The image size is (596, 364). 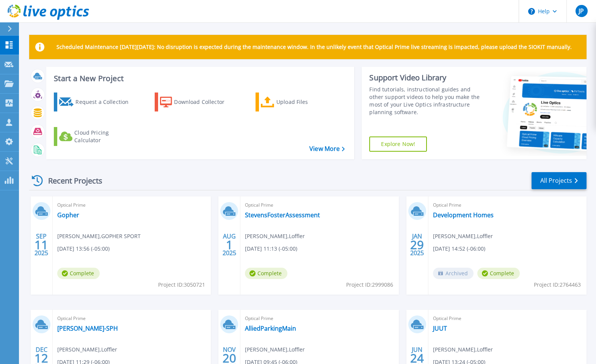 What do you see at coordinates (68, 215) in the screenshot?
I see `a: Gopher` at bounding box center [68, 215].